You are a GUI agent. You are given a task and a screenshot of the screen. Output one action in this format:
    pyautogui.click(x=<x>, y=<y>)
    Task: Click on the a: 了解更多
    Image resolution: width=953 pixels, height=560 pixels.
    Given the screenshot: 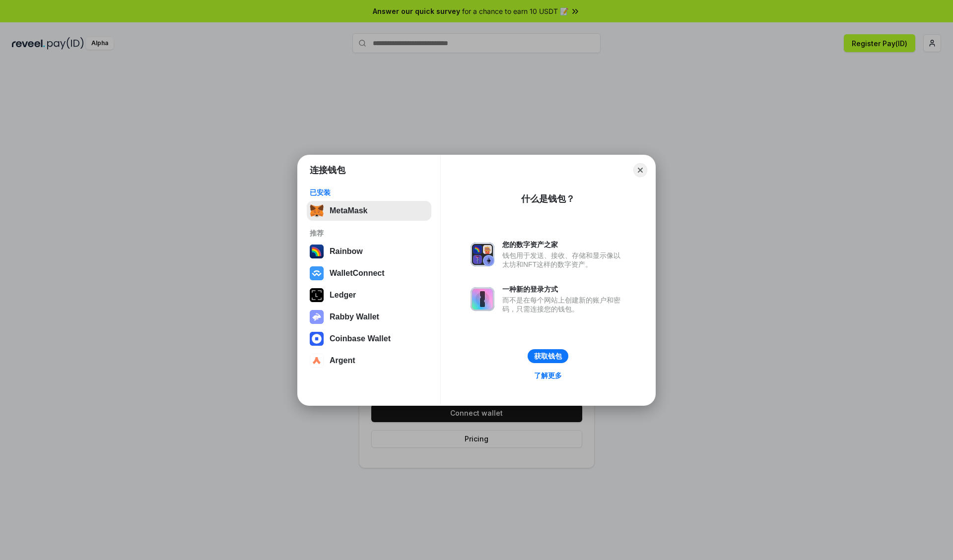 What is the action you would take?
    pyautogui.click(x=549, y=376)
    